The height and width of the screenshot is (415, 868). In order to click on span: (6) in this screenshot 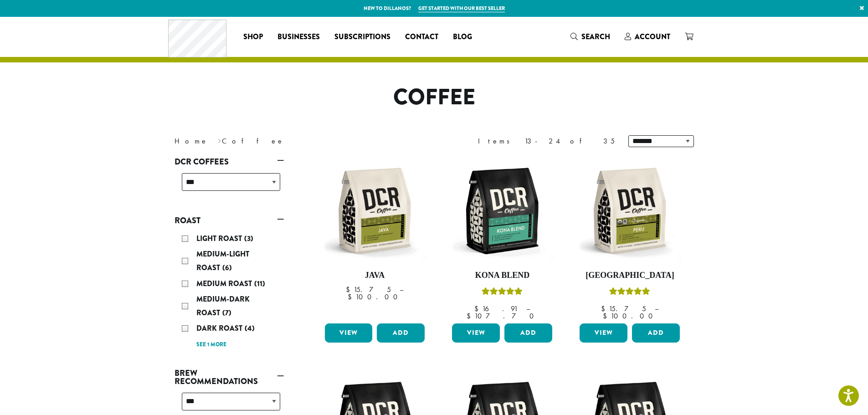, I will do `click(227, 268)`.